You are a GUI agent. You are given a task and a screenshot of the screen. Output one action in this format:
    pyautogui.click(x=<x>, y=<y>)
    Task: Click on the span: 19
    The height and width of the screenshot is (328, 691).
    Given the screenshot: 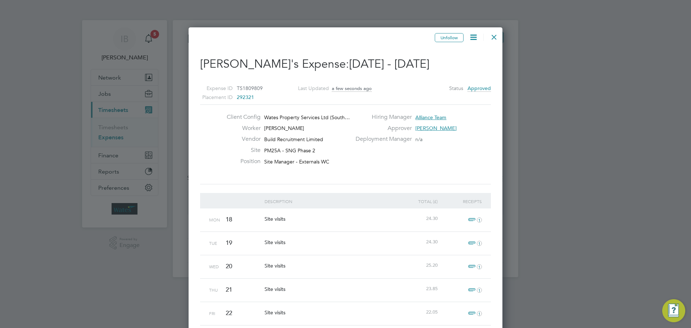 What is the action you would take?
    pyautogui.click(x=229, y=243)
    